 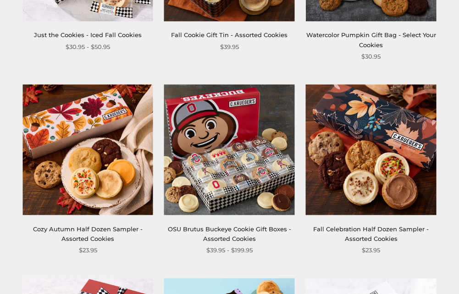 What do you see at coordinates (229, 47) in the screenshot?
I see `span: $39.95` at bounding box center [229, 47].